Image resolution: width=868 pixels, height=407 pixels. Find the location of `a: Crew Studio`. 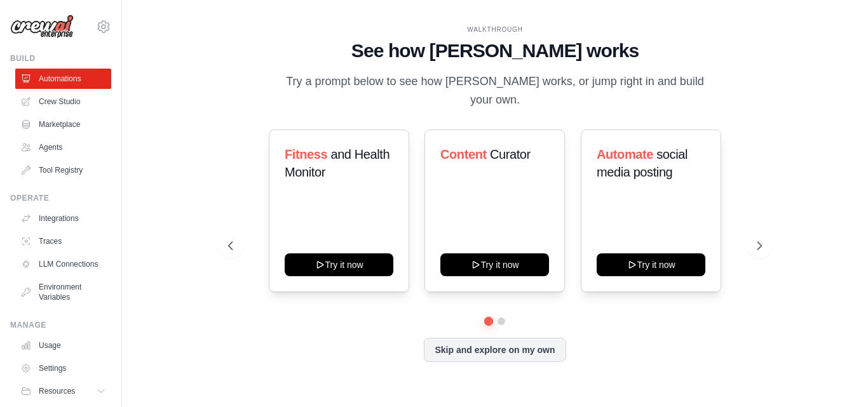

a: Crew Studio is located at coordinates (63, 102).